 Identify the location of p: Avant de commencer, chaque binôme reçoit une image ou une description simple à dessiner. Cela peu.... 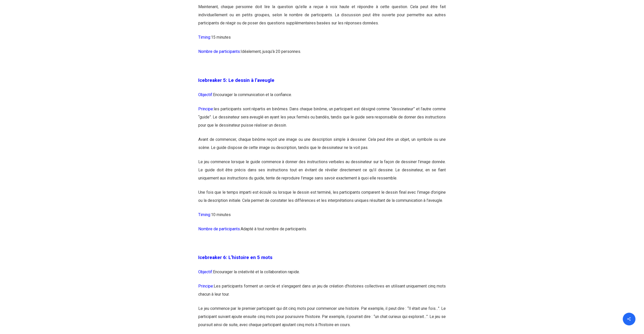
(322, 146).